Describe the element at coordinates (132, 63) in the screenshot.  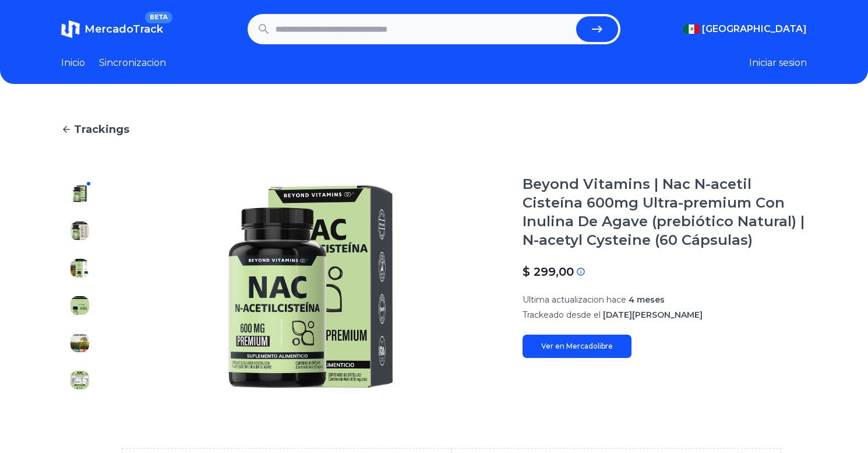
I see `a: Sincronizacion` at that location.